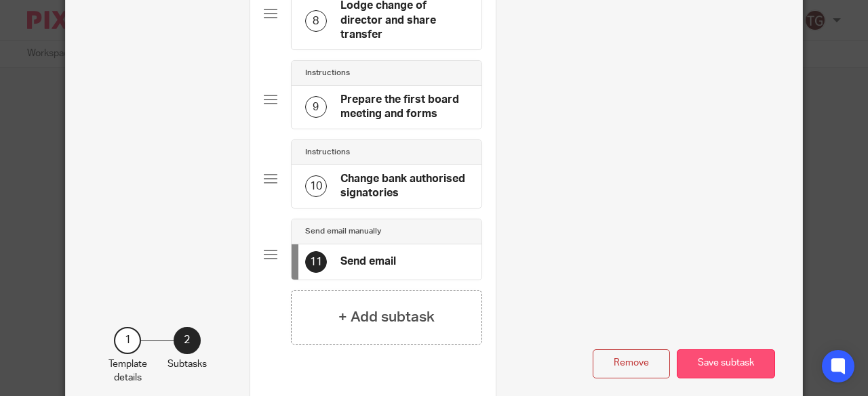  I want to click on h4: Change bank authorised signatories, so click(404, 186).